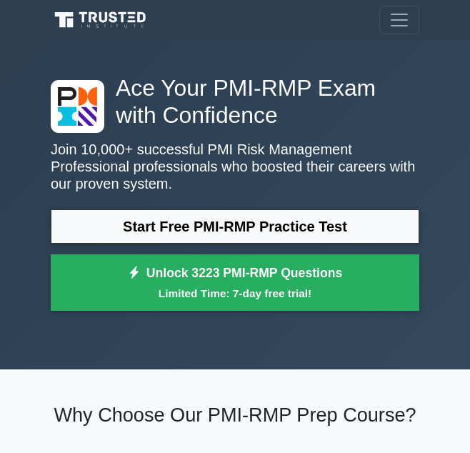 This screenshot has width=470, height=453. I want to click on small: Limited Time: 7-day free trial!, so click(235, 293).